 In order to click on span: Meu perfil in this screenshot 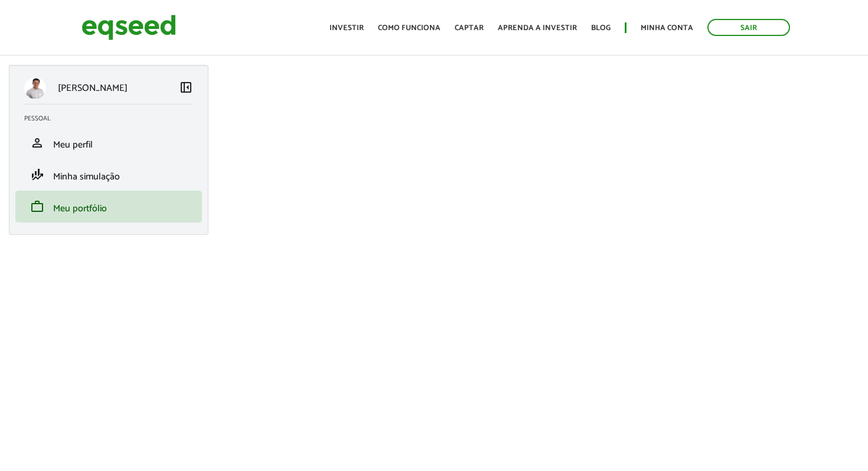, I will do `click(72, 145)`.